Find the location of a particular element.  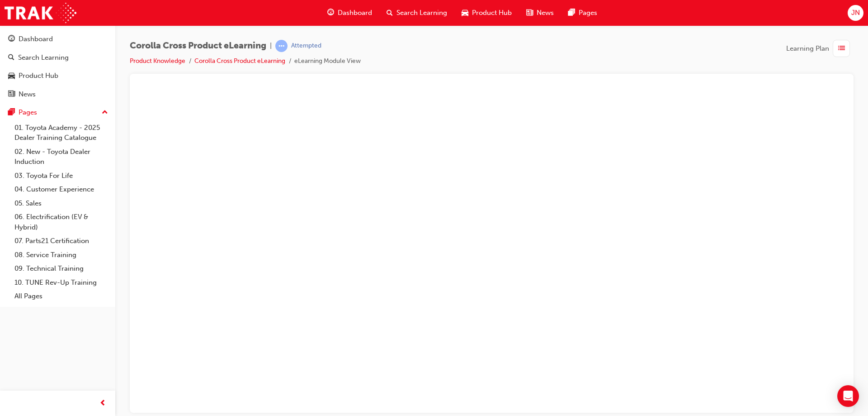

a: 10. TUNE Rev-Up Training is located at coordinates (61, 282).